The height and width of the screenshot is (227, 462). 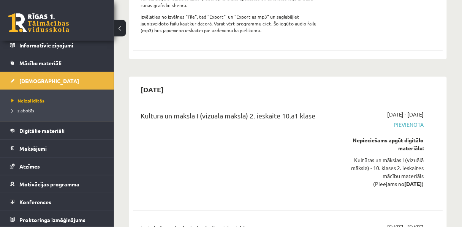 What do you see at coordinates (39, 23) in the screenshot?
I see `a: Rīgas 1. Tālmācības vidusskola` at bounding box center [39, 23].